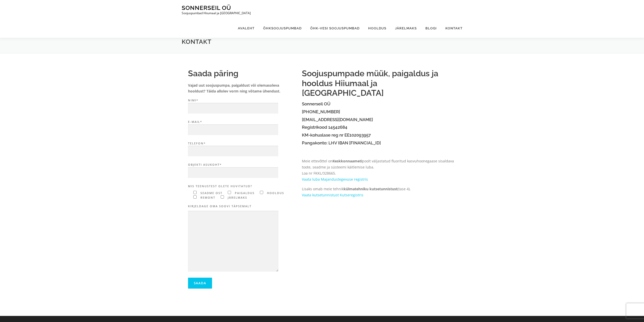  Describe the element at coordinates (211, 193) in the screenshot. I see `span: seadme ost` at that location.